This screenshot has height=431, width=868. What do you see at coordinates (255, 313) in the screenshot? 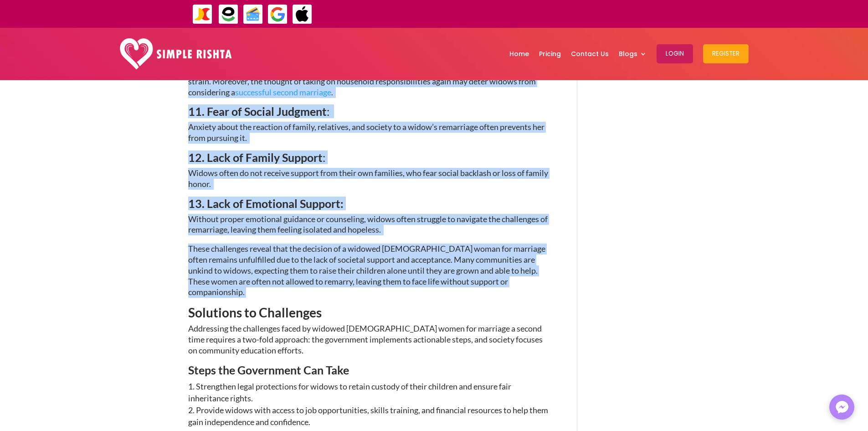
I see `span: Solutions to Challenges` at bounding box center [255, 313].